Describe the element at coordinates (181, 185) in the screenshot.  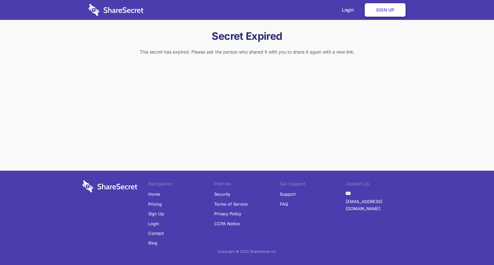
I see `li: Navigation` at that location.